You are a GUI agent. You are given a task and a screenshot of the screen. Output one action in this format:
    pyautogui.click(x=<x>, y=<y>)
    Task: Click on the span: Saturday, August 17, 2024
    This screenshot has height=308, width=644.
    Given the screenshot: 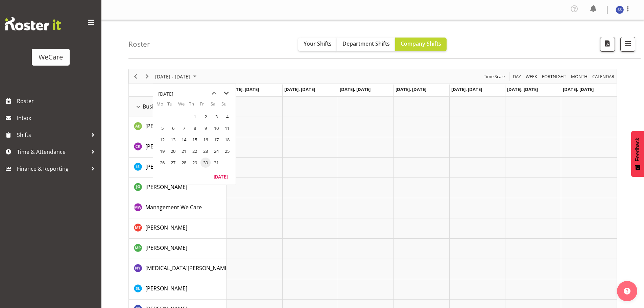 What is the action you would take?
    pyautogui.click(x=217, y=140)
    